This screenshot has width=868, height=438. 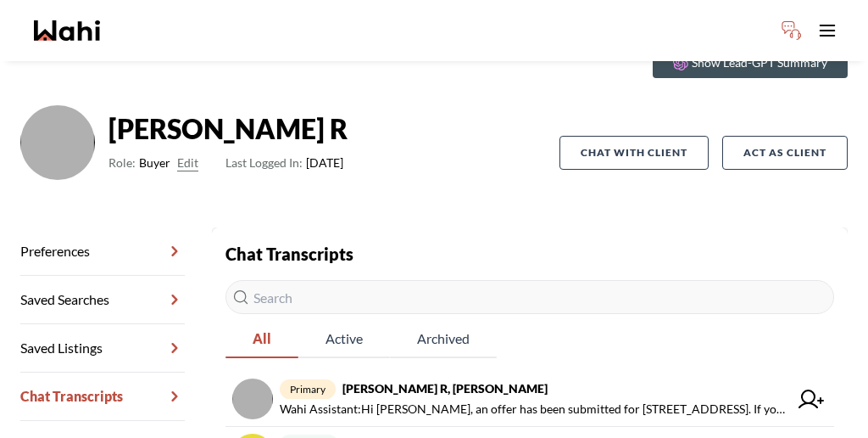 I want to click on span: All, so click(x=262, y=339).